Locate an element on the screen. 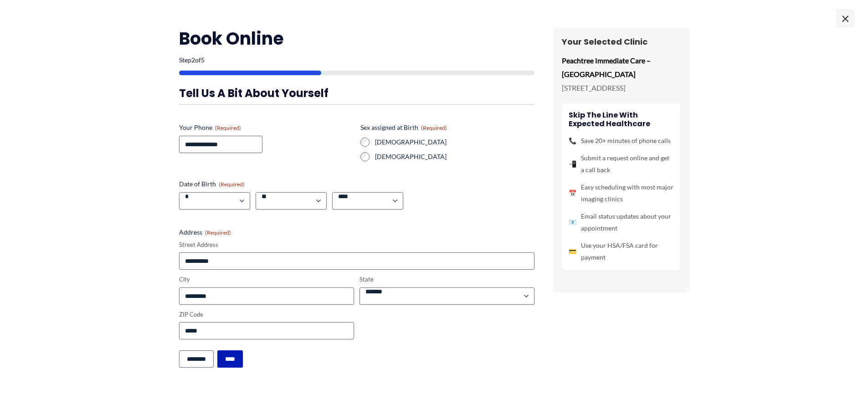 This screenshot has width=868, height=415. li: Email status updates about your appointment is located at coordinates (621, 222).